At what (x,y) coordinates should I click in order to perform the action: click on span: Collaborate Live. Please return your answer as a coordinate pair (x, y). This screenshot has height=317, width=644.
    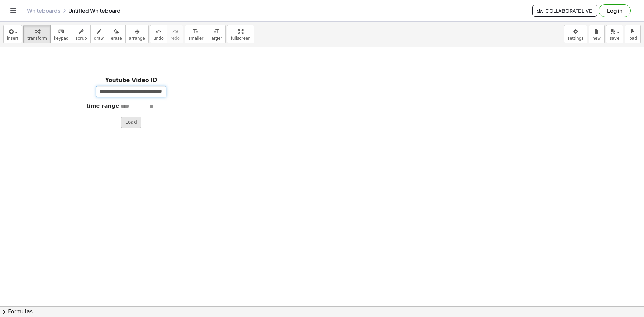
    Looking at the image, I should click on (565, 11).